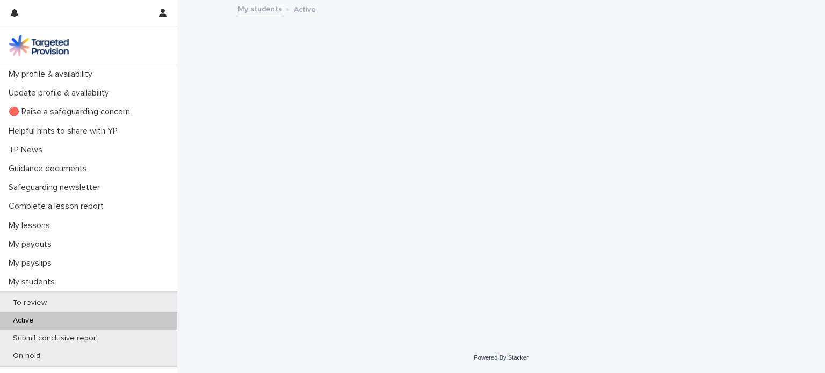 Image resolution: width=825 pixels, height=373 pixels. Describe the element at coordinates (65, 131) in the screenshot. I see `p: Helpful hints to share with YP` at that location.